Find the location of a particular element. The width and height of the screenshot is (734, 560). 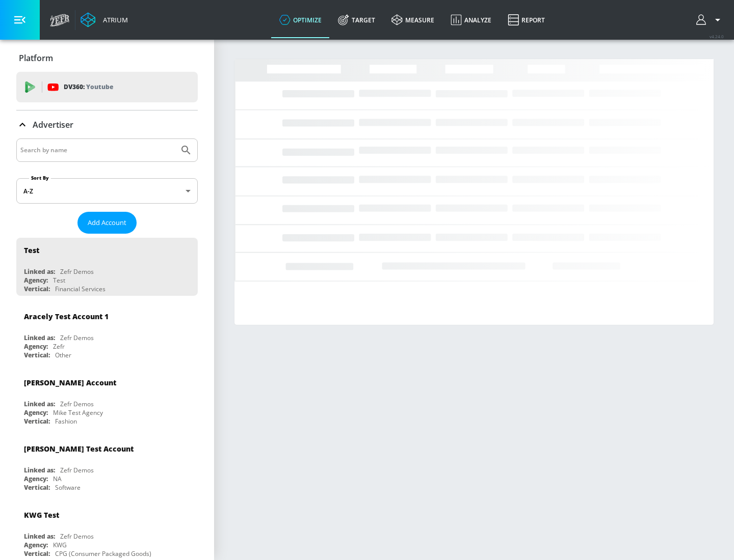

a: Analyze is located at coordinates (471, 20).